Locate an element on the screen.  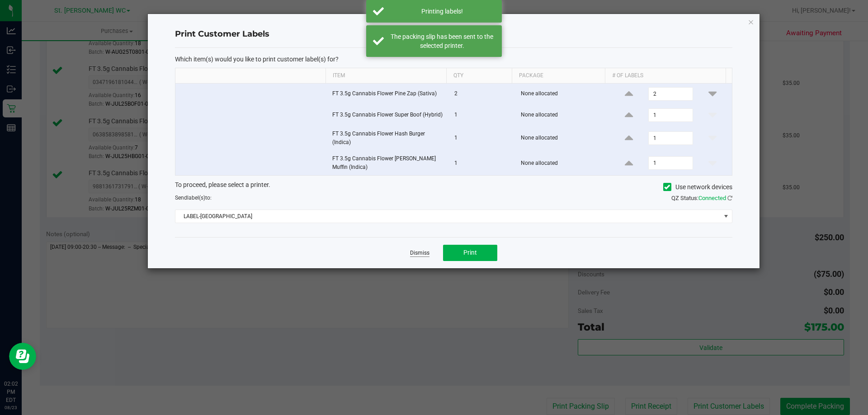
button: Print is located at coordinates (470, 253).